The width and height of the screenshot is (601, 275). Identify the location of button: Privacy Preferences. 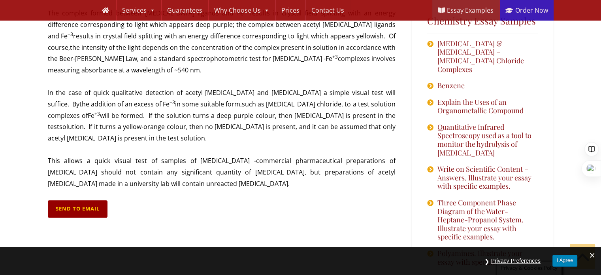
(516, 261).